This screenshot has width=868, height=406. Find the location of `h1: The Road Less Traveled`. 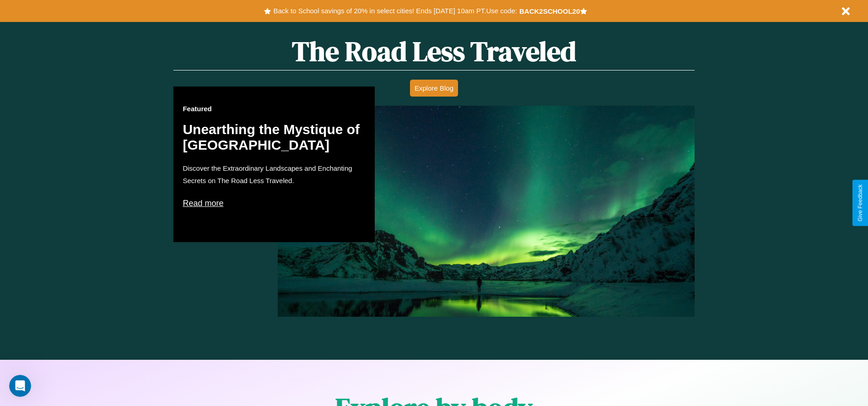

h1: The Road Less Traveled is located at coordinates (434, 52).